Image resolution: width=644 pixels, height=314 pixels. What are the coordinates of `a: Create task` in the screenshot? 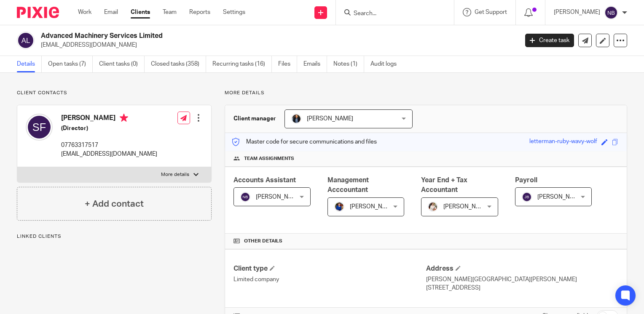 It's located at (550, 40).